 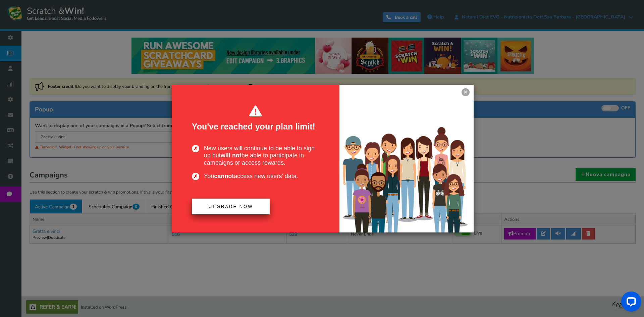 I want to click on span: New users will continue to be able to sign up but be able to participate in campaigns or access r..., so click(x=255, y=156).